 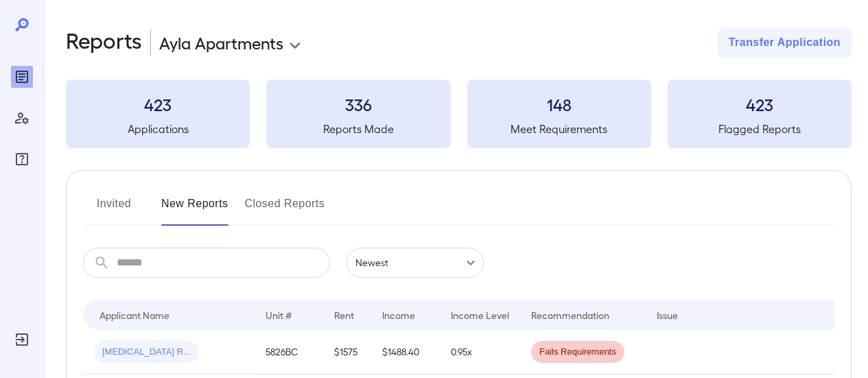 What do you see at coordinates (358, 129) in the screenshot?
I see `h5: Reports Made` at bounding box center [358, 129].